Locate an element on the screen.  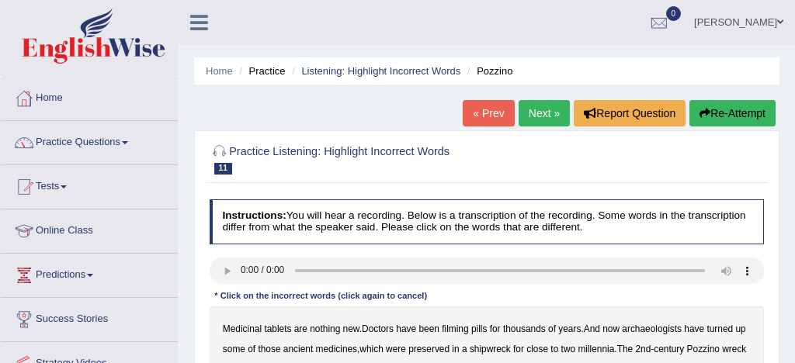
b: now is located at coordinates (611, 329).